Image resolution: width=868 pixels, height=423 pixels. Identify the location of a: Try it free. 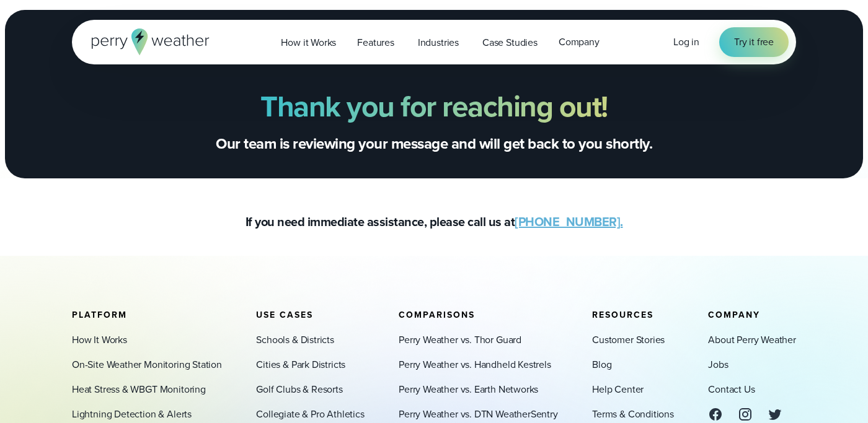
(754, 42).